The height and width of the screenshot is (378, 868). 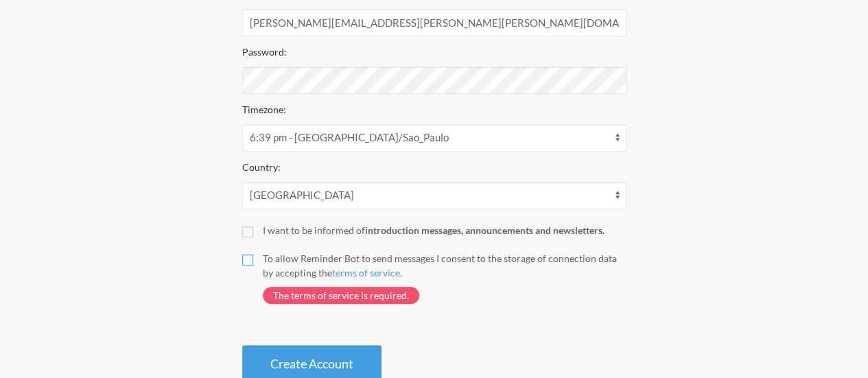 What do you see at coordinates (248, 232) in the screenshot?
I see `input: I want to be informed ofintroduction messages, announcements and newsletters.` at bounding box center [248, 232].